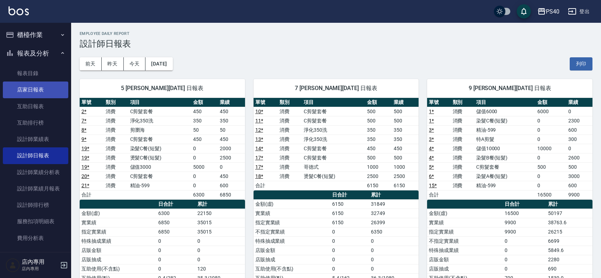  I want to click on td: 9900, so click(524, 231).